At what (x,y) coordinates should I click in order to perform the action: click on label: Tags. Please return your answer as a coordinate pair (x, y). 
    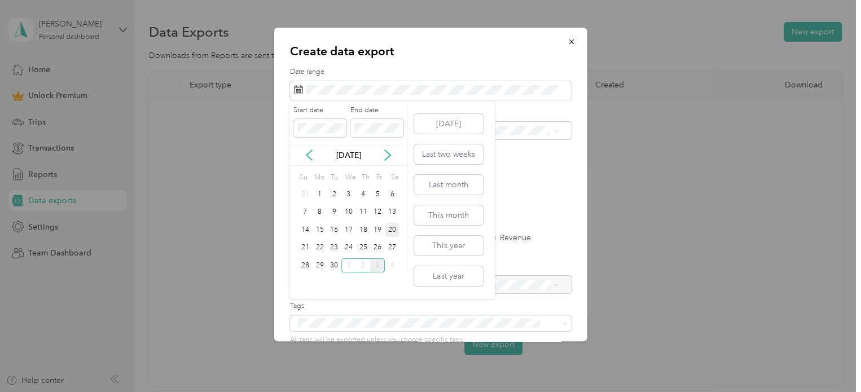
    Looking at the image, I should click on (430, 306).